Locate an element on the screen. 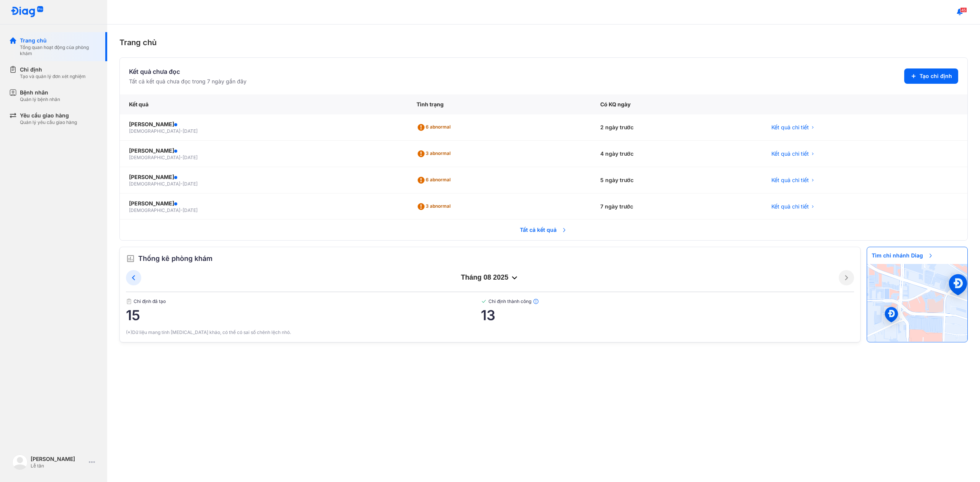 The image size is (980, 482). div: Tất cả kết quả chưa đọc trong 7 ngày gần đây is located at coordinates (187, 81).